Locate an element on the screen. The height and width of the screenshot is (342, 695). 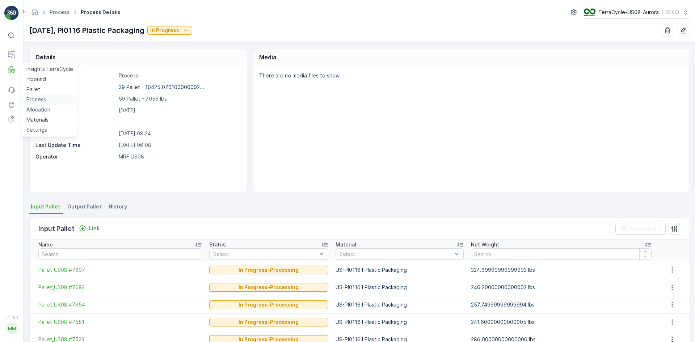
button: MM is located at coordinates (12, 329).